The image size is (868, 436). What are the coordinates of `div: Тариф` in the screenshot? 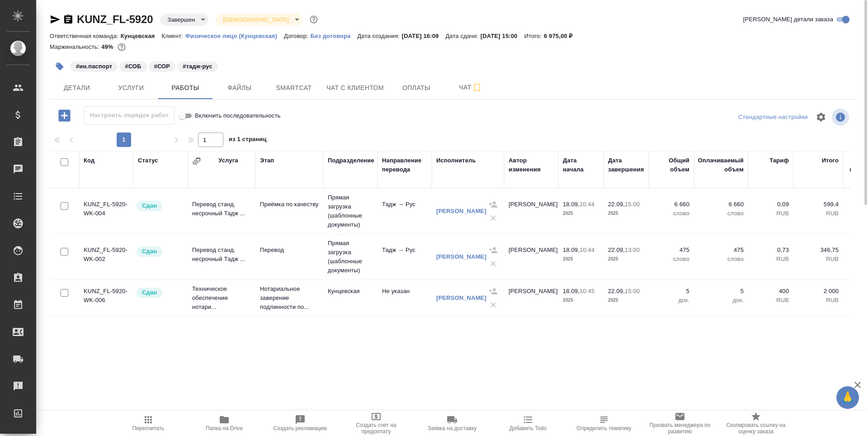 It's located at (779, 161).